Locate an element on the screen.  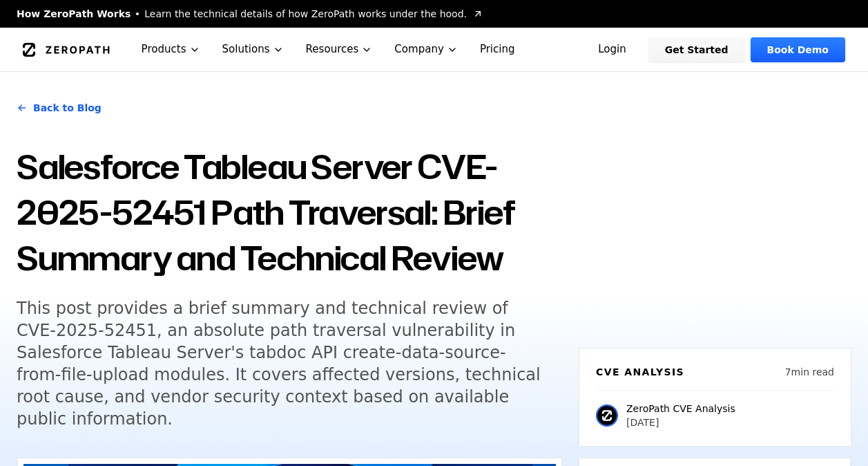
a: Login is located at coordinates (612, 49).